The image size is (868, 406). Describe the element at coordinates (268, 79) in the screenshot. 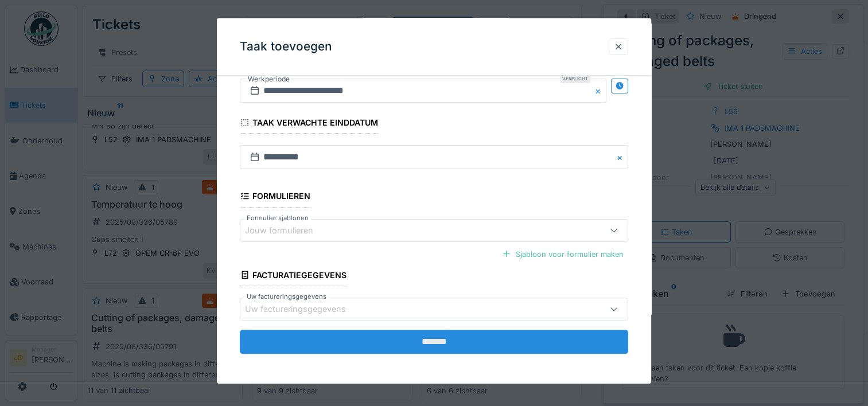

I see `label: Werkperiode` at that location.